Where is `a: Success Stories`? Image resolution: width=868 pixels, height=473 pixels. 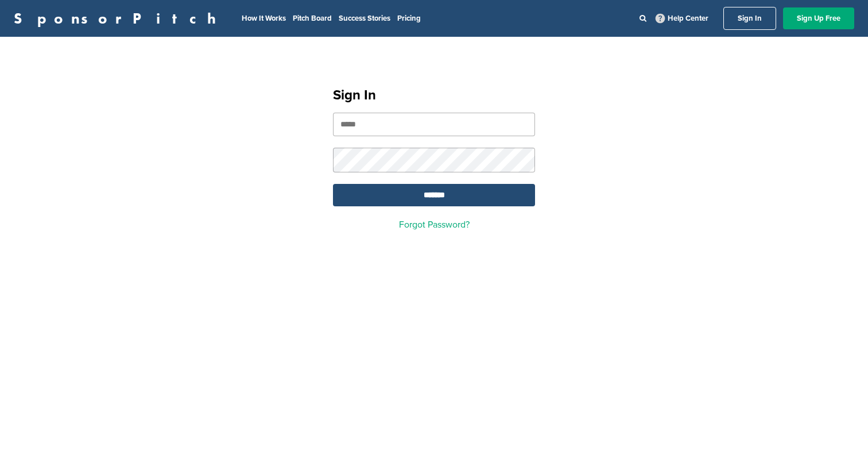
a: Success Stories is located at coordinates (364, 18).